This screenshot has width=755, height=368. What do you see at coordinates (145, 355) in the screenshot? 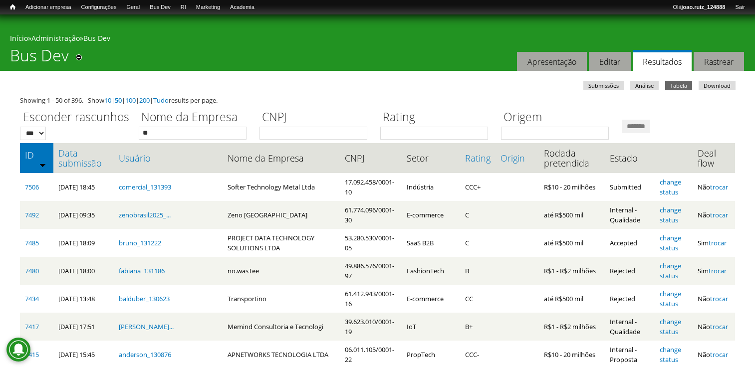
I see `a: anderson_130876` at bounding box center [145, 355].